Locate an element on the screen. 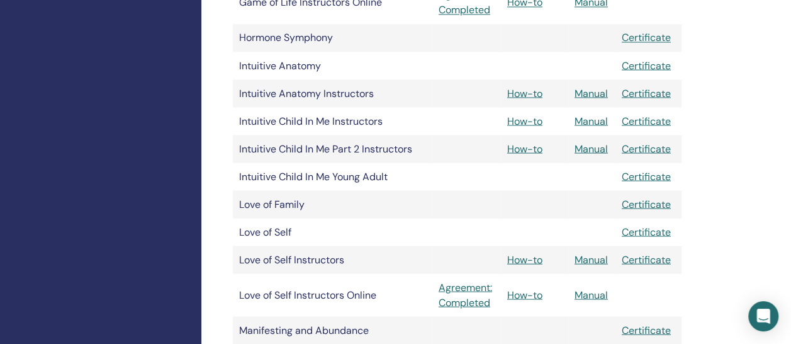 This screenshot has width=791, height=344. div: Open Intercom Messenger is located at coordinates (763, 316).